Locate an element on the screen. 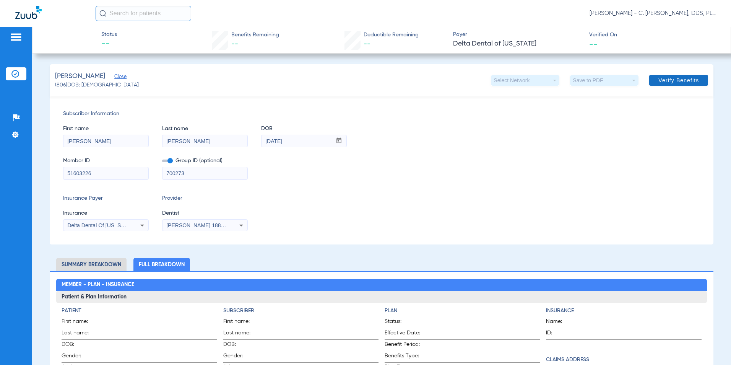 Image resolution: width=731 pixels, height=365 pixels. span: Benefits Remaining is located at coordinates (255, 35).